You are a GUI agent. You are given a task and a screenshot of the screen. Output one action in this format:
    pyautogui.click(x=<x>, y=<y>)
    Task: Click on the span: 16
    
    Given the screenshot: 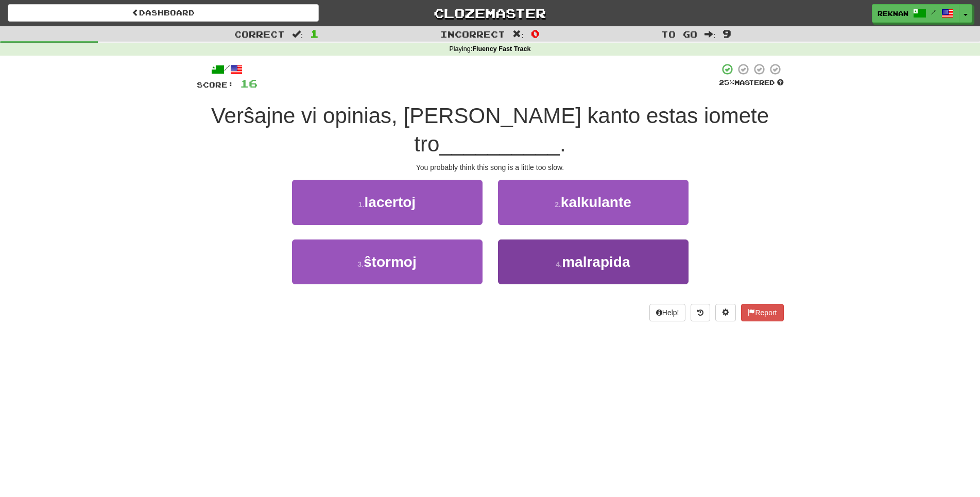 What is the action you would take?
    pyautogui.click(x=248, y=83)
    